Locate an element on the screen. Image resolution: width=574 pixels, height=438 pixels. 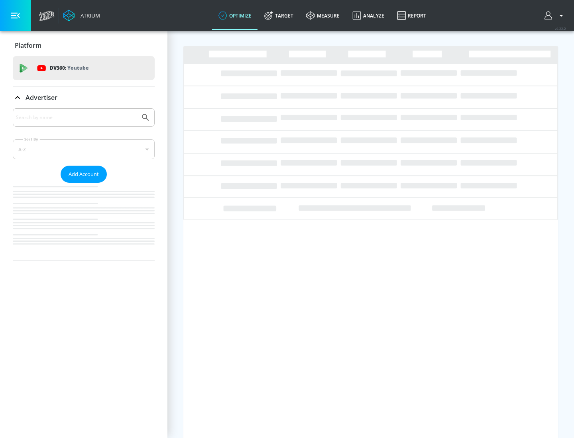
a: Atrium is located at coordinates (81, 16).